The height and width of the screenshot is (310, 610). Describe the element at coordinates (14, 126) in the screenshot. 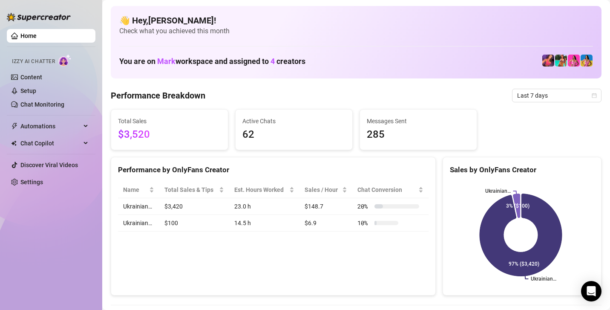

I see `span: thunderbolt` at that location.